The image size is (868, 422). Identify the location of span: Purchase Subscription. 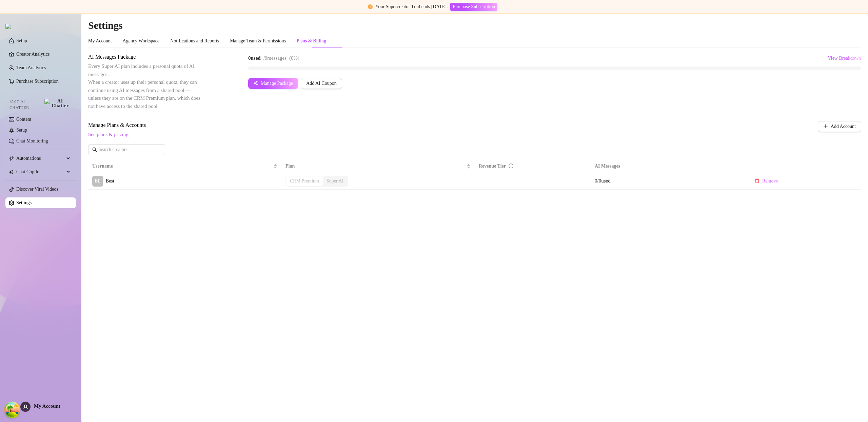
(474, 7).